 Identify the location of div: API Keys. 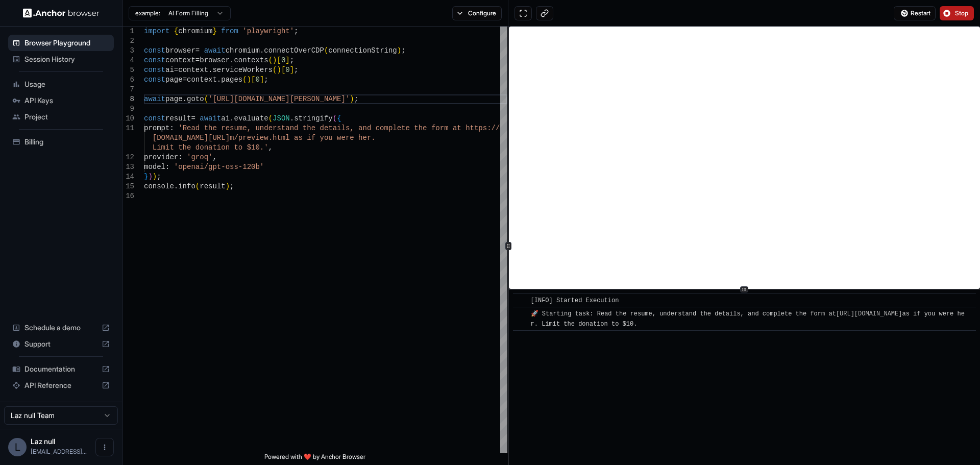
(61, 101).